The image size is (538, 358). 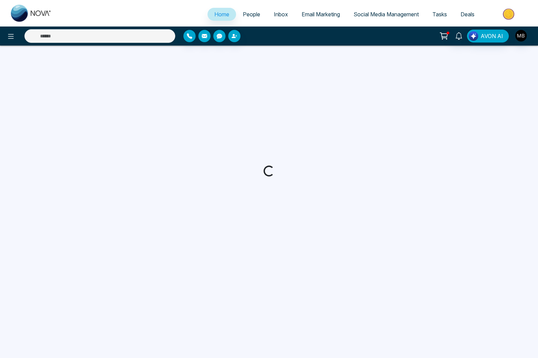 What do you see at coordinates (31, 13) in the screenshot?
I see `img: Nova CRM Logo` at bounding box center [31, 13].